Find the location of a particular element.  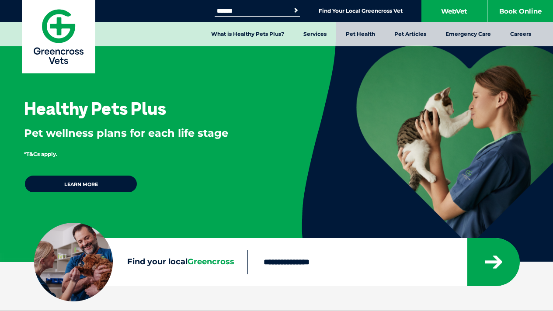

h3: Healthy Pets Plus is located at coordinates (95, 108).